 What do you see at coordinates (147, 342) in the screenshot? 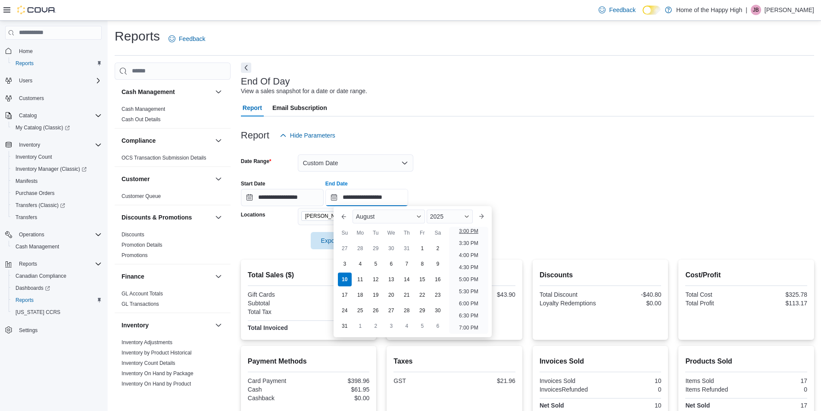
I see `span: Inventory Adjustments` at bounding box center [147, 342].